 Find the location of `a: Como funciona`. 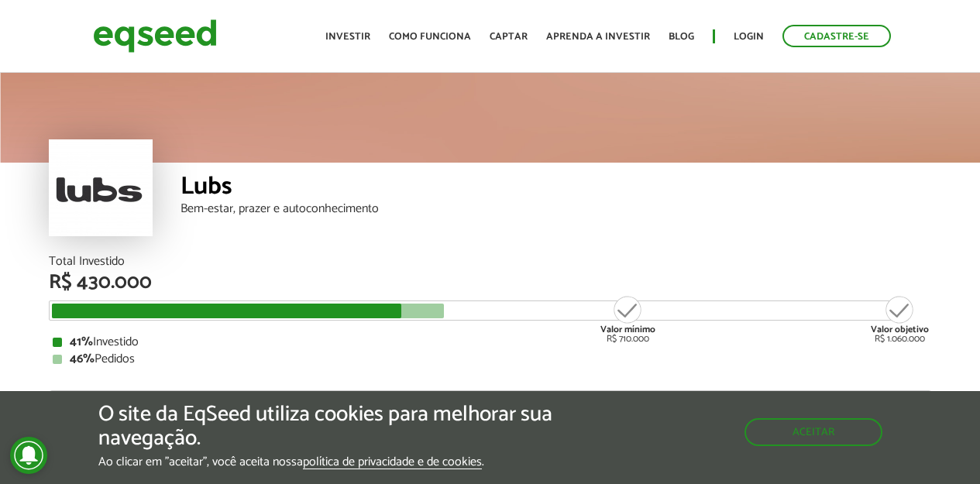

a: Como funciona is located at coordinates (430, 36).